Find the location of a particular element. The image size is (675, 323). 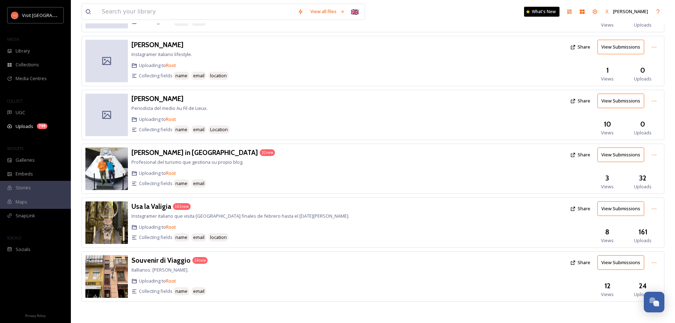

span: Embeds is located at coordinates (24, 174).